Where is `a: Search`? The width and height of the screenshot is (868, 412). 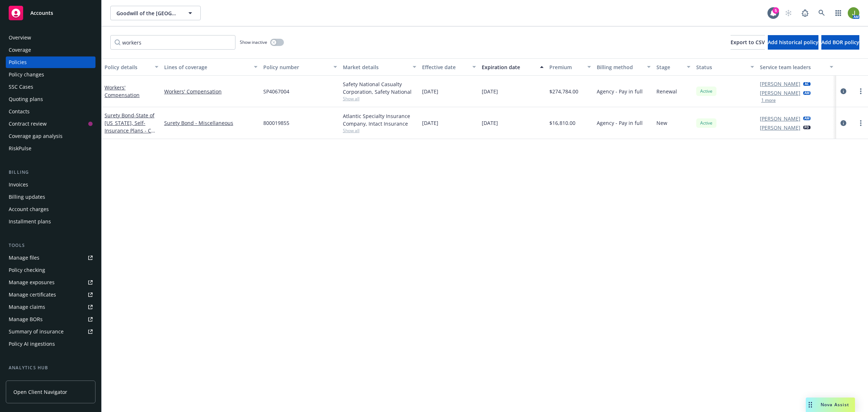 a: Search is located at coordinates (822, 13).